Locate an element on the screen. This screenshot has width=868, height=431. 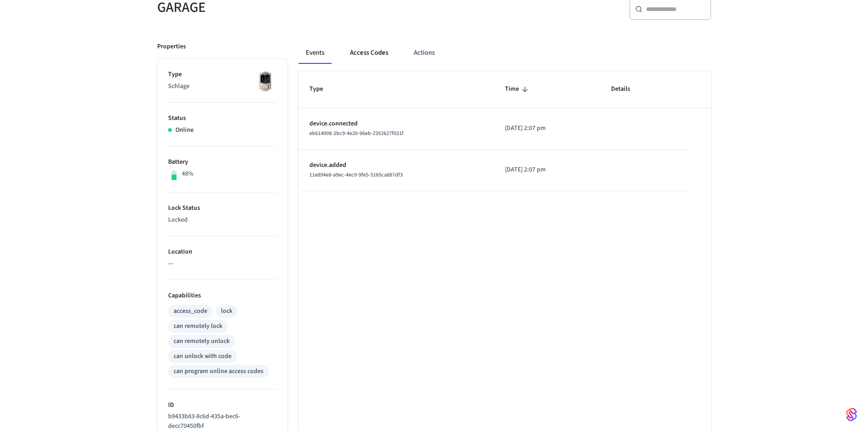
span: Details is located at coordinates (627, 89).